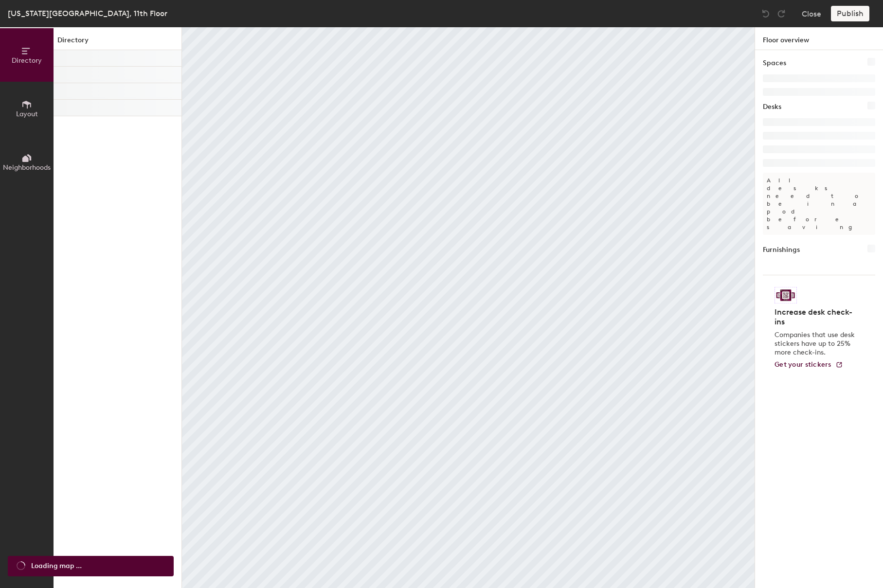 The width and height of the screenshot is (883, 588). Describe the element at coordinates (816, 344) in the screenshot. I see `p: Companies that use desk stickers have up to 25% more check-ins.` at that location.